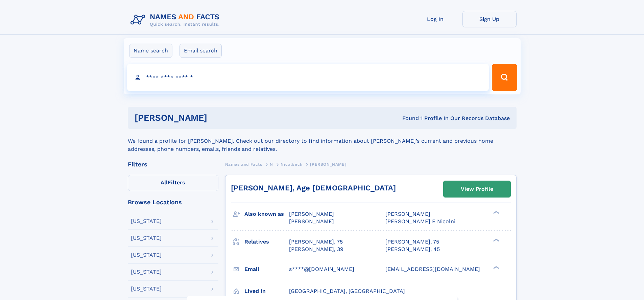  Describe the element at coordinates (173, 165) in the screenshot. I see `div: Filters` at that location.